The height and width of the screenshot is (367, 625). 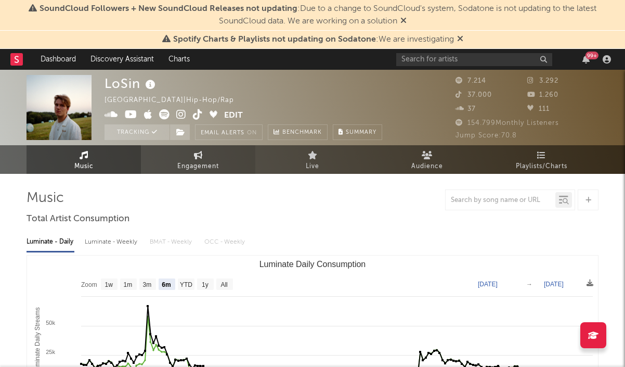 What do you see at coordinates (474, 59) in the screenshot?
I see `input: Search for artists` at bounding box center [474, 59].